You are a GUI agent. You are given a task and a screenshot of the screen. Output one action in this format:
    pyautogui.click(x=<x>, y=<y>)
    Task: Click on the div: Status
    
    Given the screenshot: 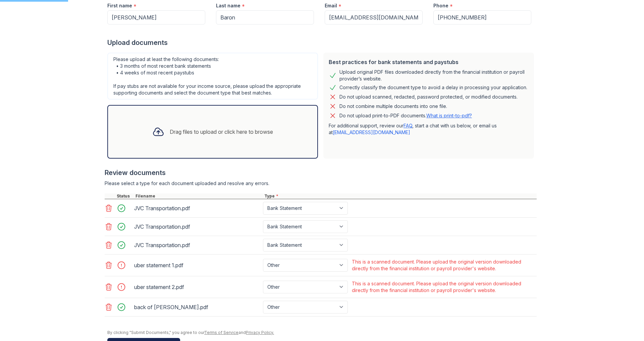 What is the action you would take?
    pyautogui.click(x=125, y=196)
    